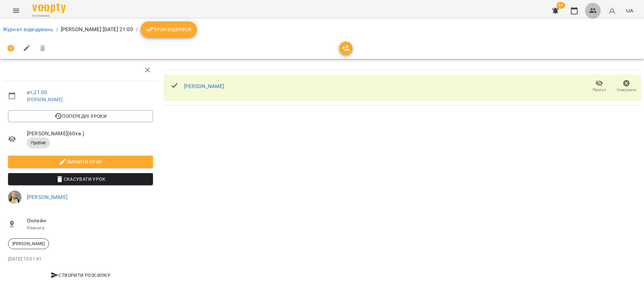 The width and height of the screenshot is (644, 298). I want to click on span: For Business, so click(49, 16).